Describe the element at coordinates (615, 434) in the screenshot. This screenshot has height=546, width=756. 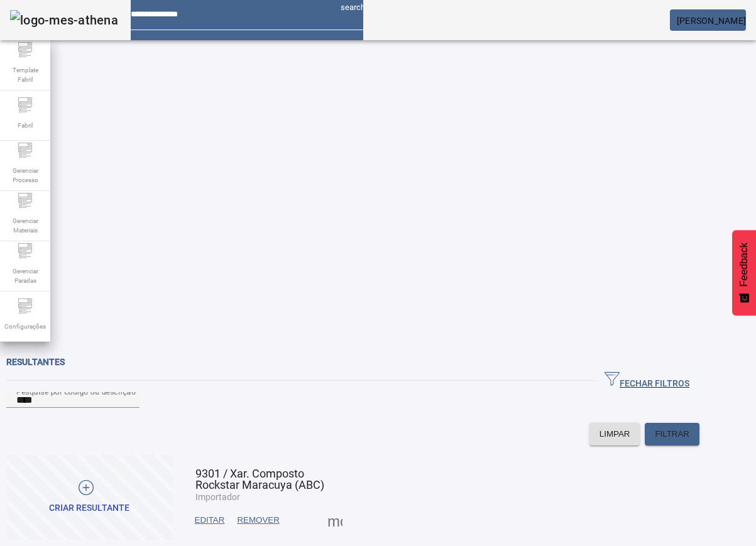
I see `button: LIMPAR` at that location.